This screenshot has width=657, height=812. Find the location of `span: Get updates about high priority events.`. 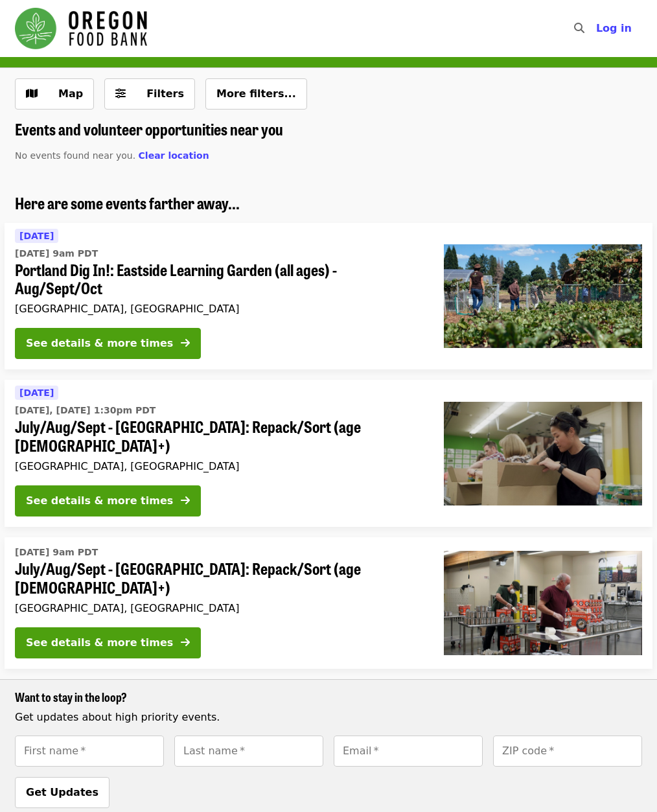

span: Get updates about high priority events. is located at coordinates (117, 717).